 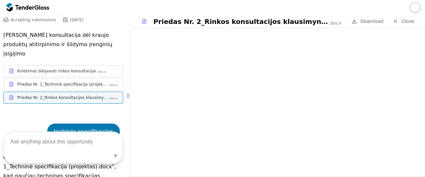 What do you see at coordinates (70, 13) in the screenshot?
I see `span: Preliminary market consultation` at bounding box center [70, 13].